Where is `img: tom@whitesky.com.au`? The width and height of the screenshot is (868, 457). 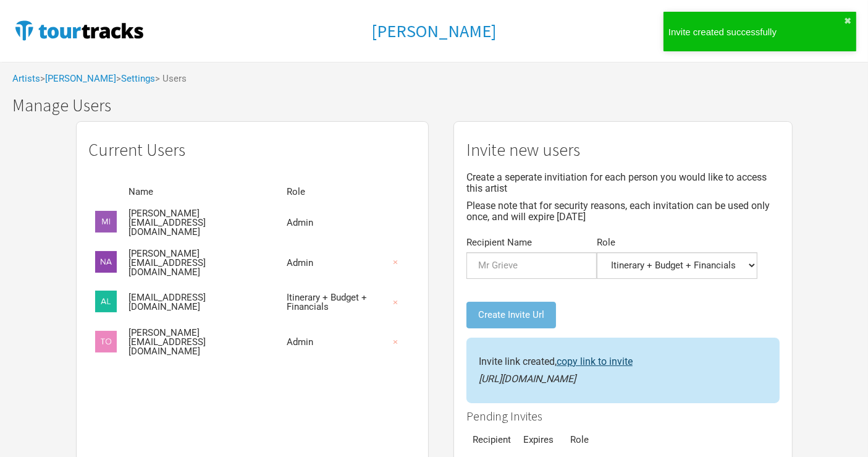 img: tom@whitesky.com.au is located at coordinates (105, 342).